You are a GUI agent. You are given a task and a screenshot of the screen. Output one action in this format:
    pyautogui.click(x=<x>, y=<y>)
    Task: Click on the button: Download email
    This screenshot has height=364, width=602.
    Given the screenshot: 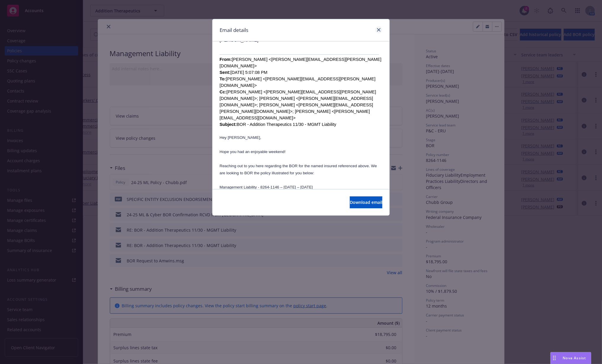 What is the action you would take?
    pyautogui.click(x=366, y=203)
    